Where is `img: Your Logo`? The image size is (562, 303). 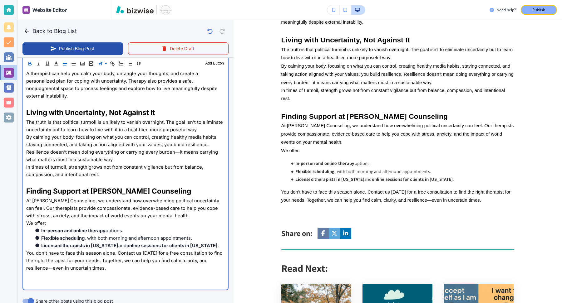
img: Your Logo is located at coordinates (166, 10).